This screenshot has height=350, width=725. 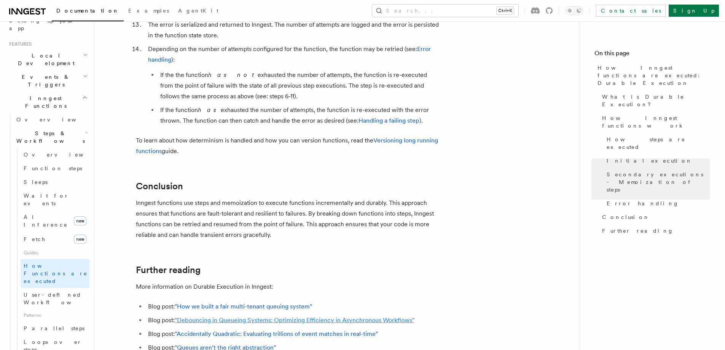 What do you see at coordinates (48, 81) in the screenshot?
I see `button: Events & Triggers` at bounding box center [48, 81].